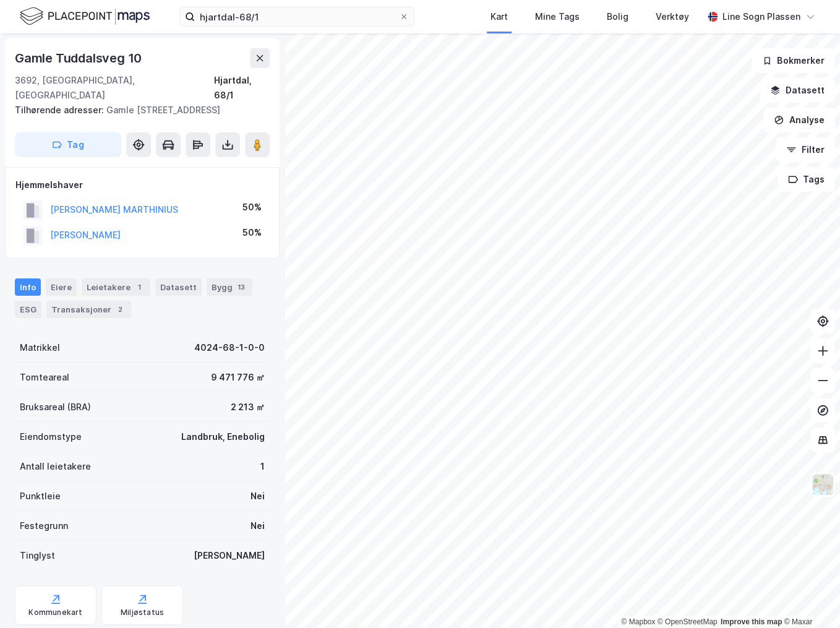 The width and height of the screenshot is (840, 628). I want to click on div: Tomteareal, so click(45, 377).